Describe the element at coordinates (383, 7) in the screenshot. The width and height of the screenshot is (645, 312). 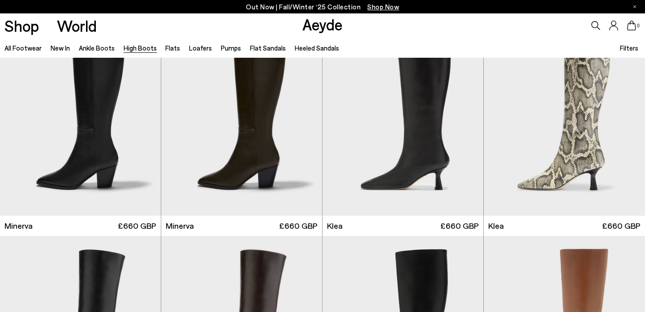
I see `span: Navigate to /collections/new-in` at that location.